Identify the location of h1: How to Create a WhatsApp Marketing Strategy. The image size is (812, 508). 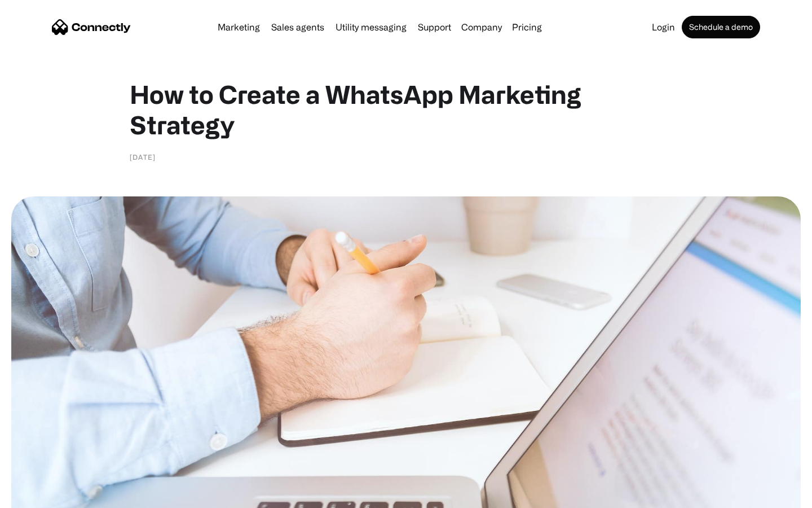
(406, 110).